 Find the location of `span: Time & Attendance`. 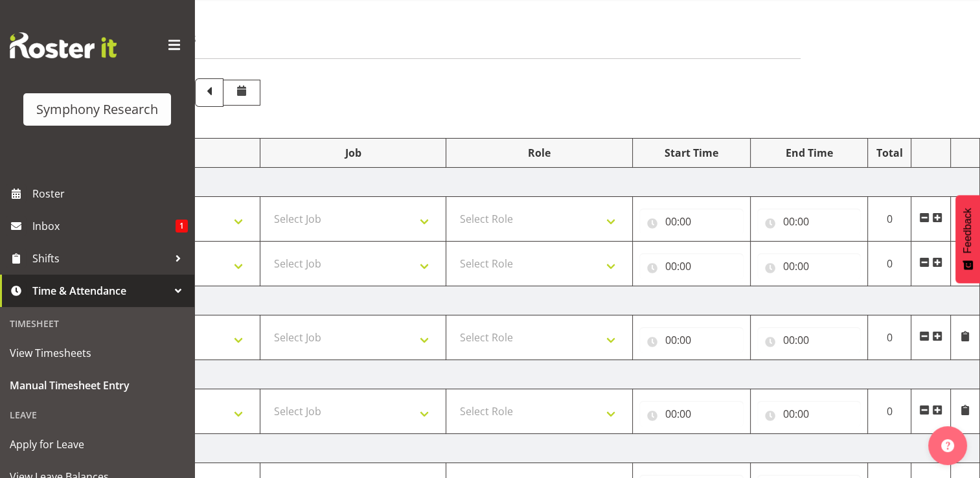

span: Time & Attendance is located at coordinates (100, 291).